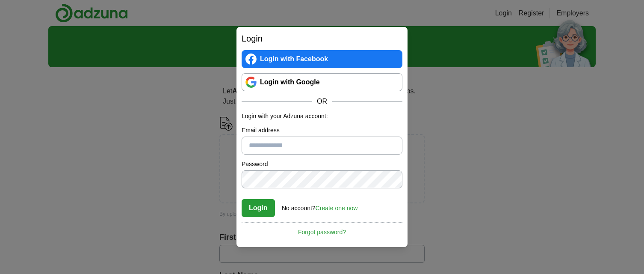  Describe the element at coordinates (322, 102) in the screenshot. I see `span: OR` at that location.